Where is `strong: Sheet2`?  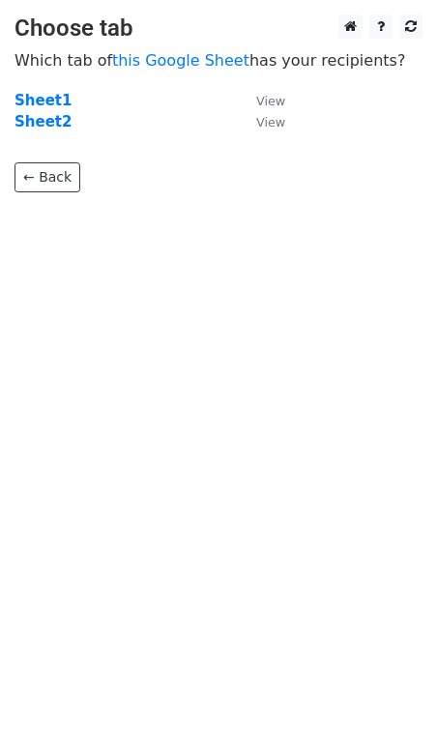
strong: Sheet2 is located at coordinates (43, 122).